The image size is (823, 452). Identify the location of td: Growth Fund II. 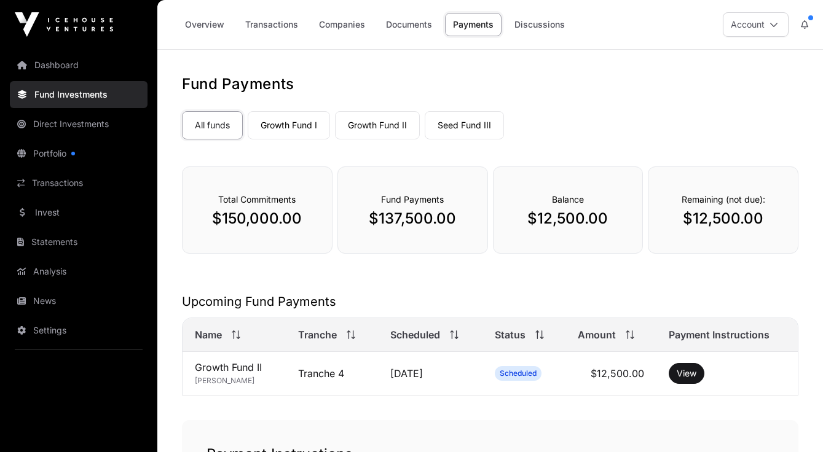
(234, 374).